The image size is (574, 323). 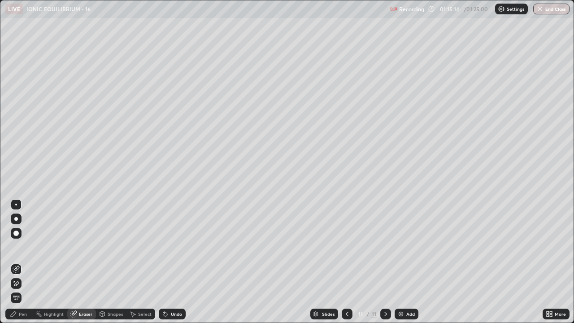 What do you see at coordinates (412, 9) in the screenshot?
I see `p: Recording` at bounding box center [412, 9].